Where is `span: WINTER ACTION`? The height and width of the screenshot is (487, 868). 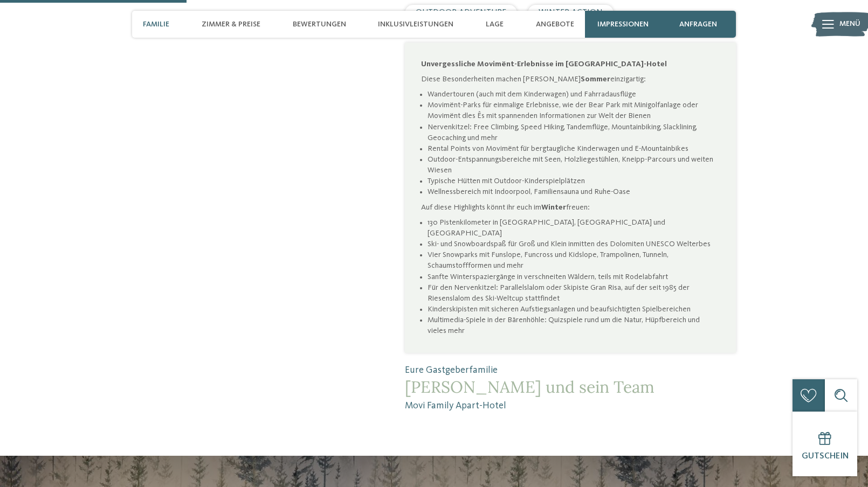 span: WINTER ACTION is located at coordinates (571, 13).